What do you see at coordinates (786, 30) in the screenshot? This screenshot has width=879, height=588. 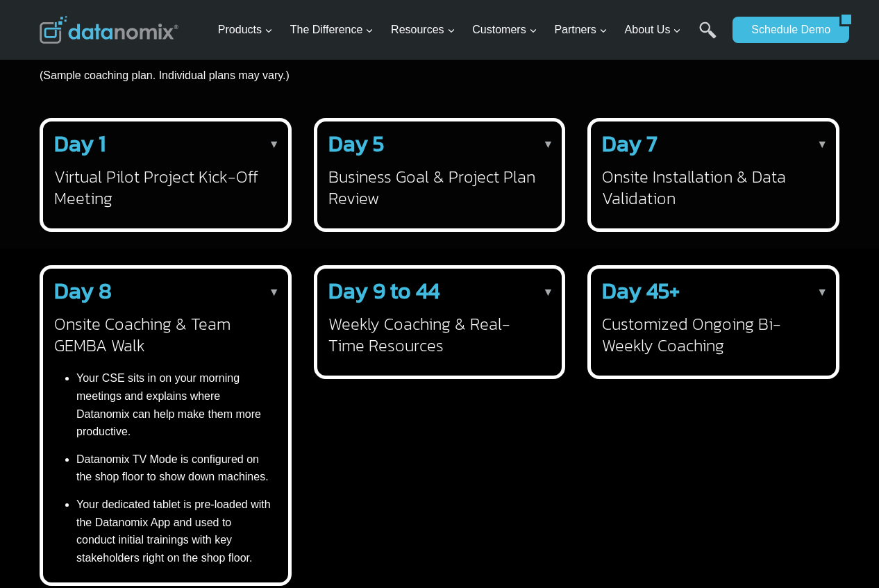 I see `a: Schedule Demo` at bounding box center [786, 30].